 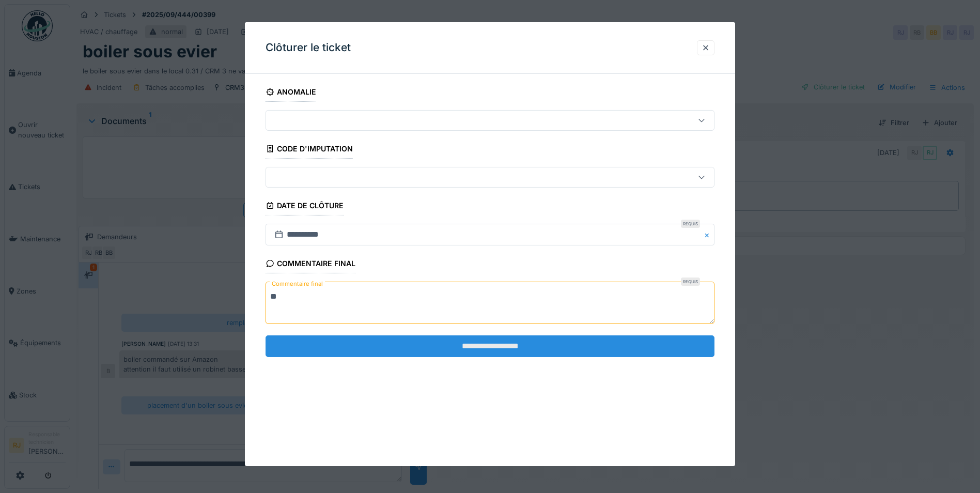 I want to click on div: Anomalie, so click(x=291, y=93).